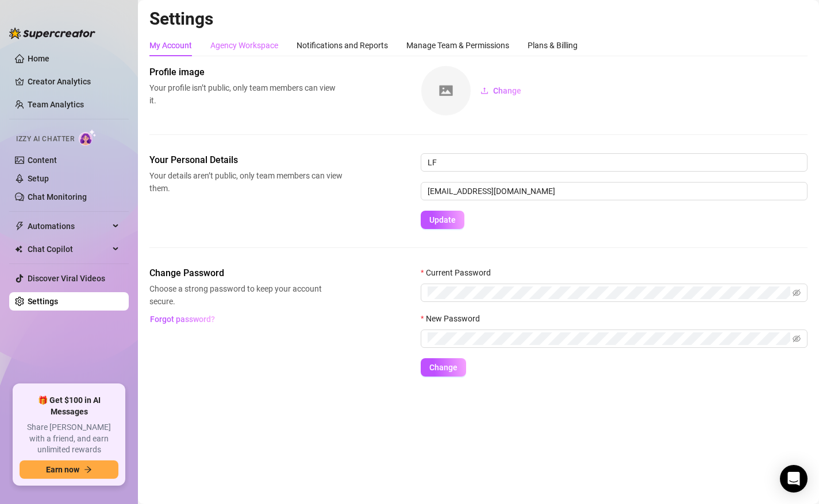 This screenshot has width=819, height=504. Describe the element at coordinates (793, 479) in the screenshot. I see `div: Open Intercom Messenger` at that location.